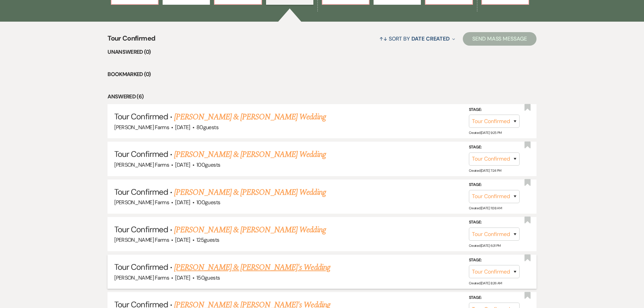 Image resolution: width=644 pixels, height=308 pixels. What do you see at coordinates (208, 278) in the screenshot?
I see `span: 150 guests` at bounding box center [208, 278].